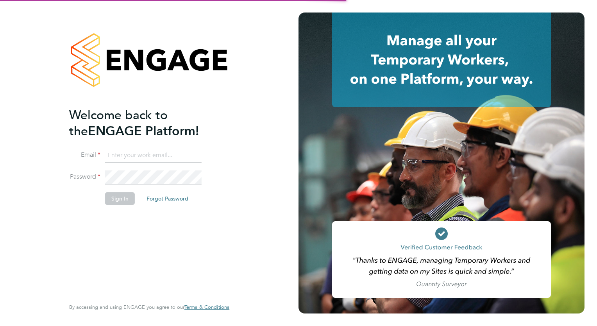 The width and height of the screenshot is (597, 326). What do you see at coordinates (167, 199) in the screenshot?
I see `button: Forgot Password` at bounding box center [167, 199].